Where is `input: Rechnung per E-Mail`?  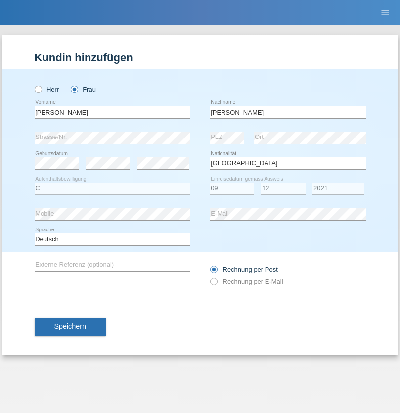 input: Rechnung per E-Mail is located at coordinates (213, 284).